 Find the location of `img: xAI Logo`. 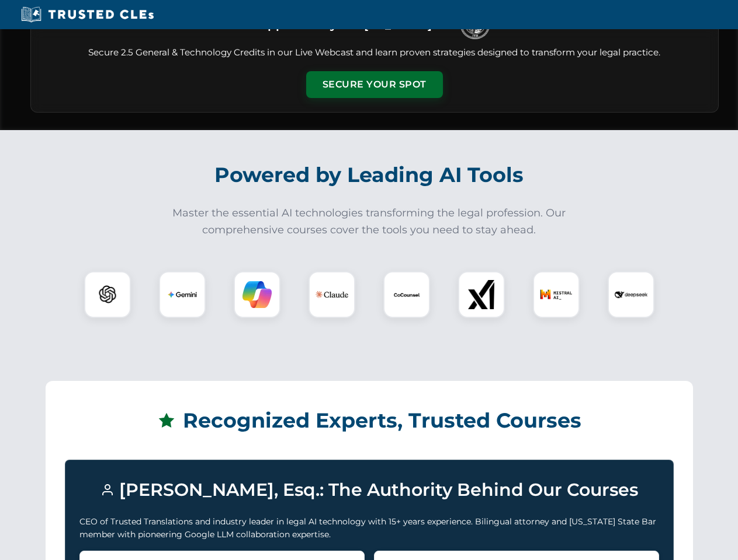

img: xAI Logo is located at coordinates (481, 295).